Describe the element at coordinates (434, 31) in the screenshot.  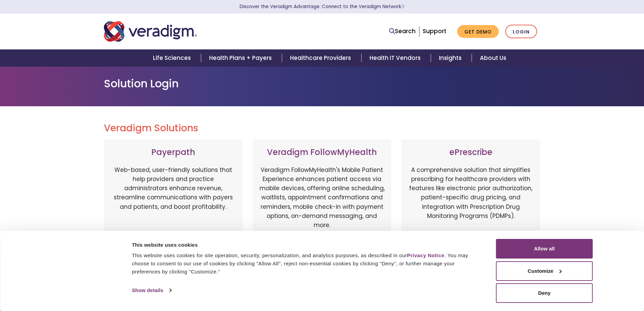
I see `a: Support` at that location.